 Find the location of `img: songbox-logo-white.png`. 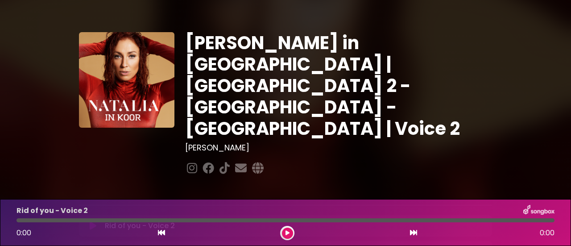

img: songbox-logo-white.png is located at coordinates (539, 211).